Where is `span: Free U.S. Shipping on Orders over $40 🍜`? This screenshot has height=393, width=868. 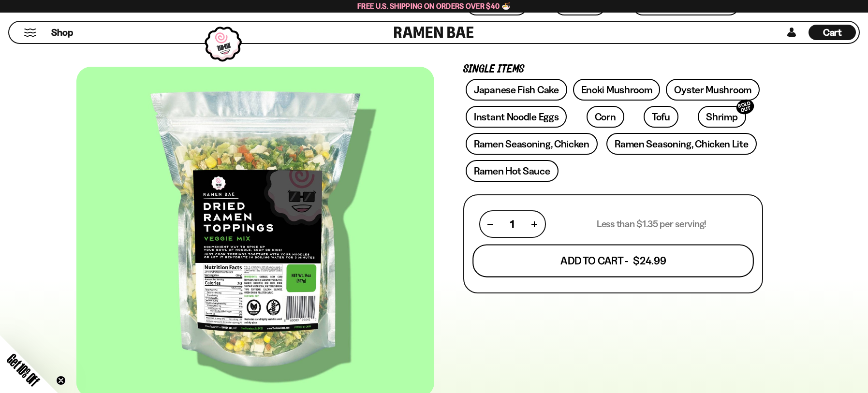
span: Free U.S. Shipping on Orders over $40 🍜 is located at coordinates (434, 6).